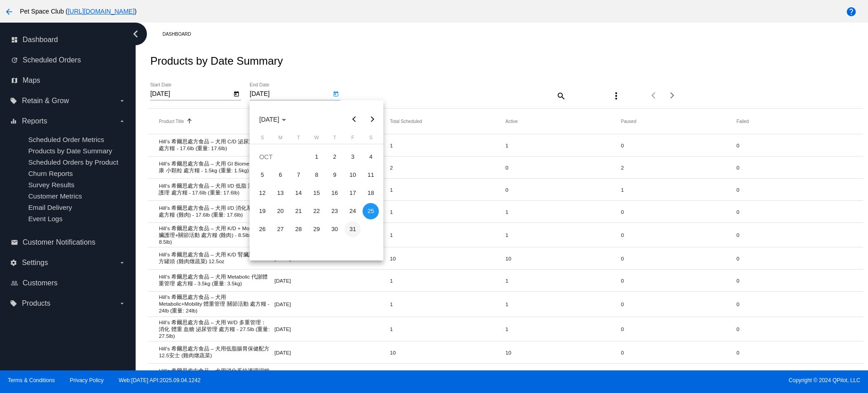 The width and height of the screenshot is (868, 393). Describe the element at coordinates (335, 193) in the screenshot. I see `div: 16` at that location.